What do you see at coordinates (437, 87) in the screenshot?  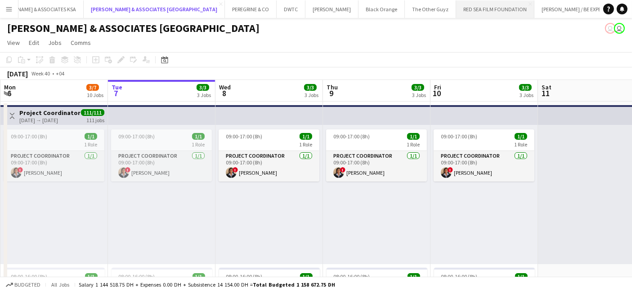 I see `span: Fri` at bounding box center [437, 87].